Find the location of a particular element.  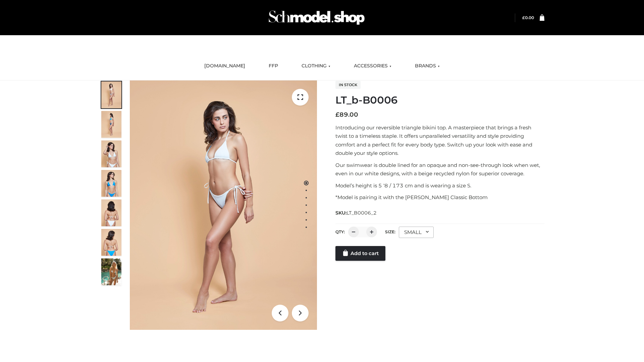

a: FFP is located at coordinates (274, 66).